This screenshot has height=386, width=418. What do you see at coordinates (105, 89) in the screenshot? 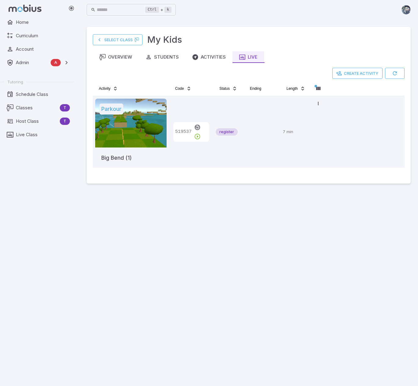
I see `span: Activity` at bounding box center [105, 89].